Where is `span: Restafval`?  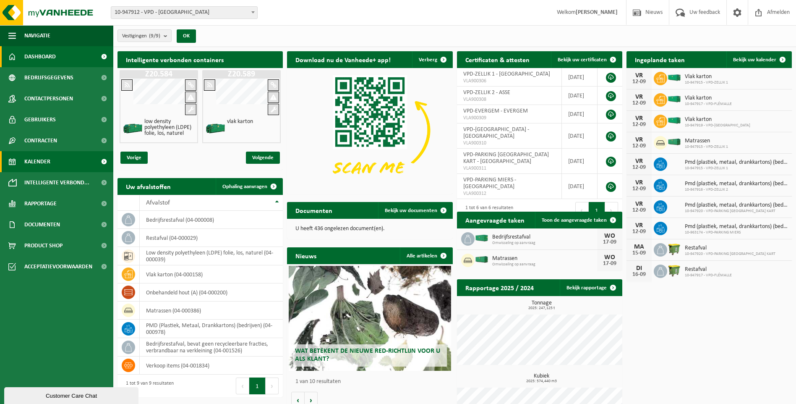
span: Restafval is located at coordinates (730, 248).